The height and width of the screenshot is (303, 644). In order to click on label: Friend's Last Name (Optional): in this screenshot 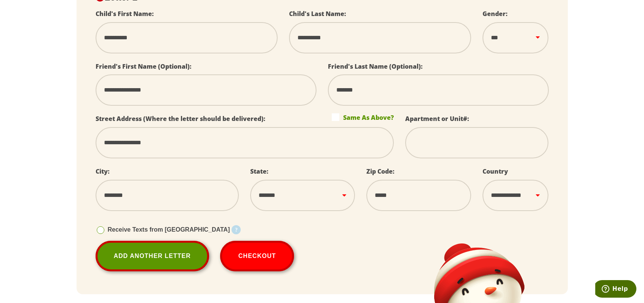, I will do `click(375, 66)`.